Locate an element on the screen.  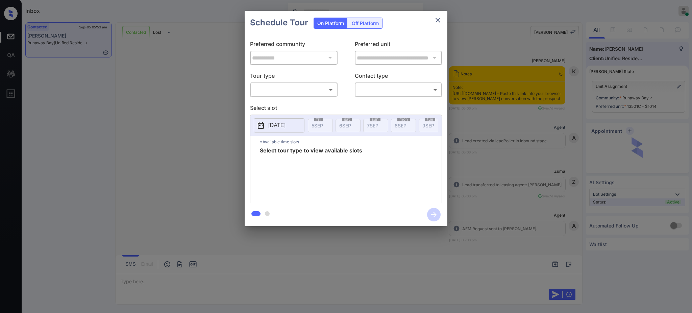
h2: Schedule Tour is located at coordinates (279, 23).